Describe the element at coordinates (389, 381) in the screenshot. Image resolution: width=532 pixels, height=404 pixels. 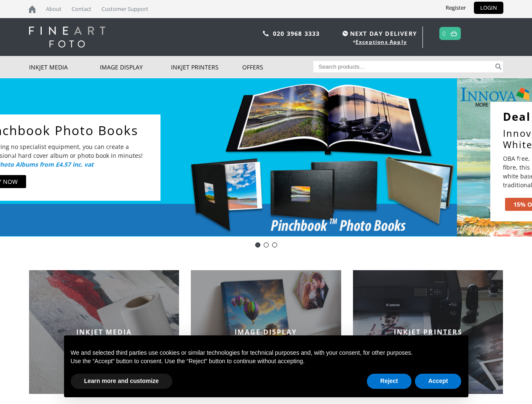
I see `button: Reject` at that location.